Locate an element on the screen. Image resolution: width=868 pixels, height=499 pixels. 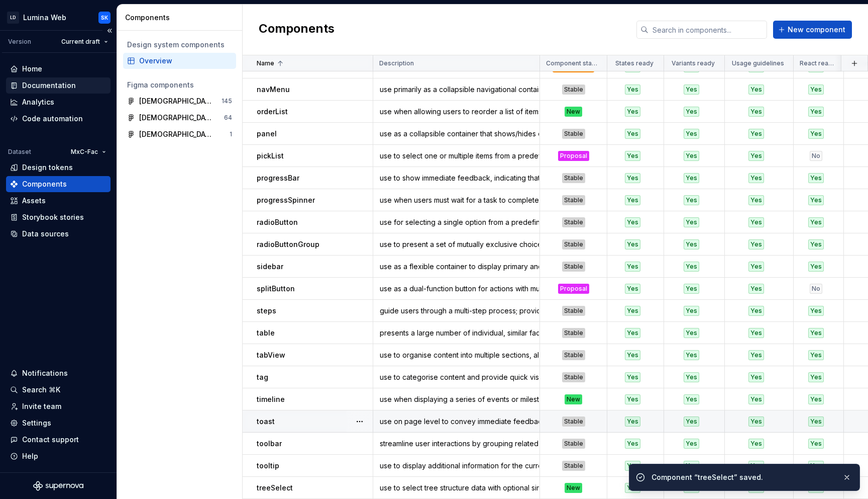
p: progressSpinner is located at coordinates (286, 200).